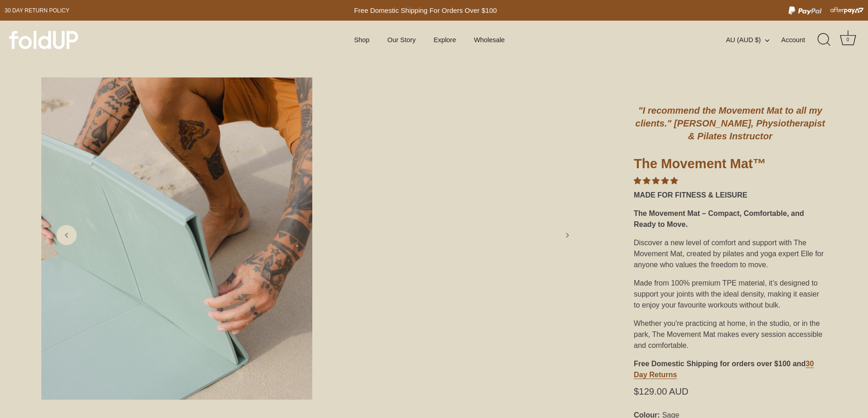 This screenshot has width=868, height=418. I want to click on a: Wholesale, so click(489, 40).